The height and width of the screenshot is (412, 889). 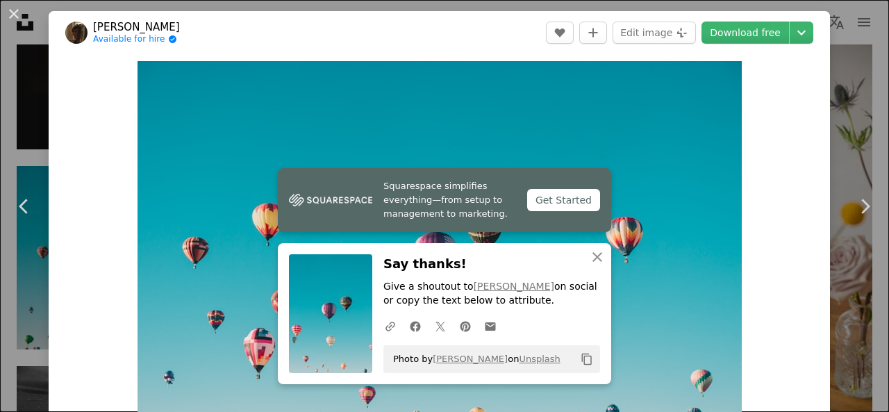 I want to click on img: file-1747939142011-51e5cc87e3c9, so click(x=331, y=200).